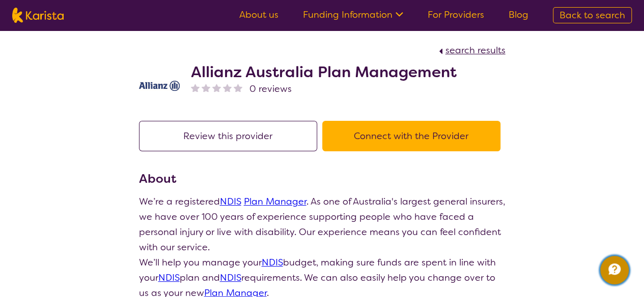 This screenshot has width=644, height=297. Describe the element at coordinates (322, 179) in the screenshot. I see `h3: About` at that location.